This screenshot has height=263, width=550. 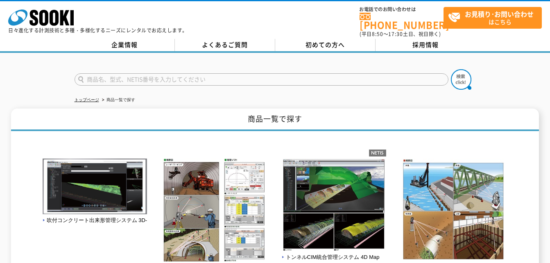 I want to click on a: 吹付コンクリート出来形管理システム 3D-, so click(x=95, y=216).